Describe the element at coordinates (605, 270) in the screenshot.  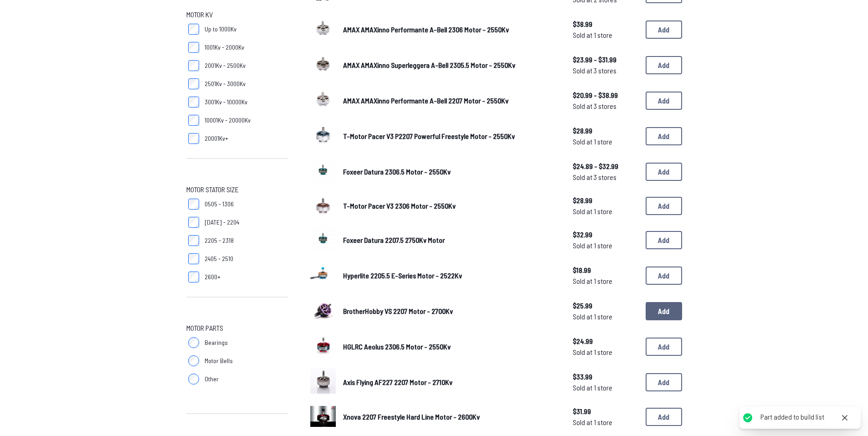
I see `span: $18.99` at that location.